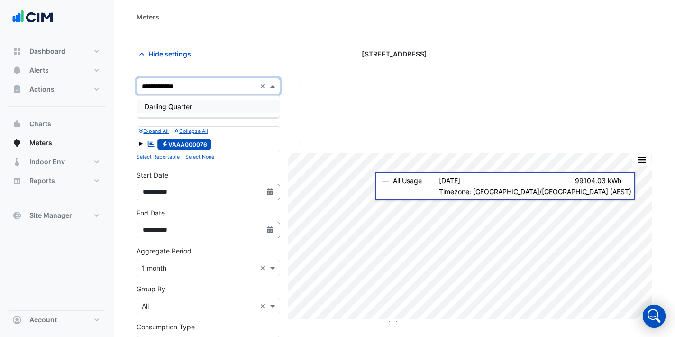 The image size is (675, 337). What do you see at coordinates (151, 288) in the screenshot?
I see `label: Group By` at bounding box center [151, 288].